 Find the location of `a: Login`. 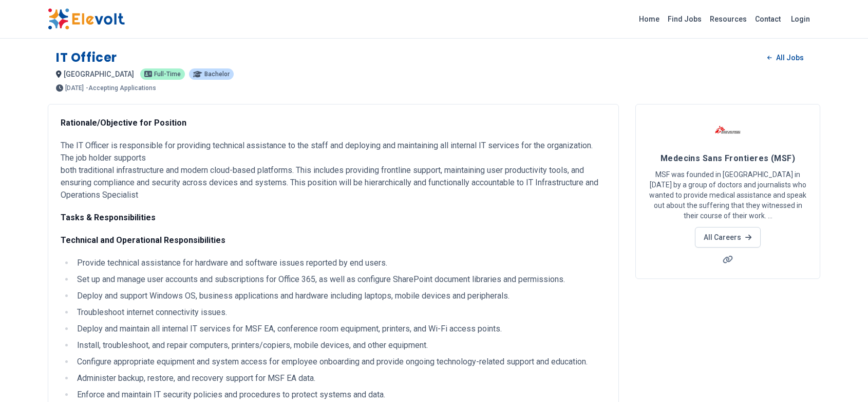

a: Login is located at coordinates (801, 19).